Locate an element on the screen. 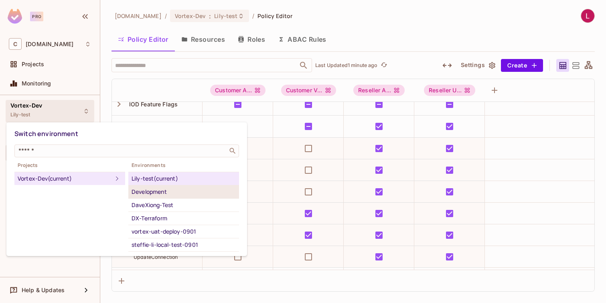  span: Environments is located at coordinates (184, 165).